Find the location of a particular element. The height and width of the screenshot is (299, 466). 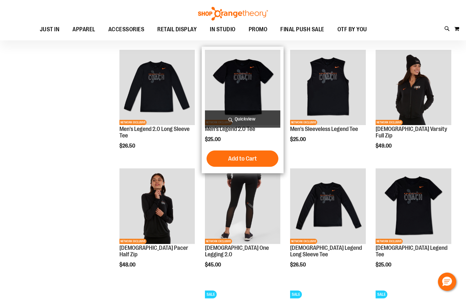

a: Men's Legend 2.0 Long Sleeve Tee is located at coordinates (154, 132).